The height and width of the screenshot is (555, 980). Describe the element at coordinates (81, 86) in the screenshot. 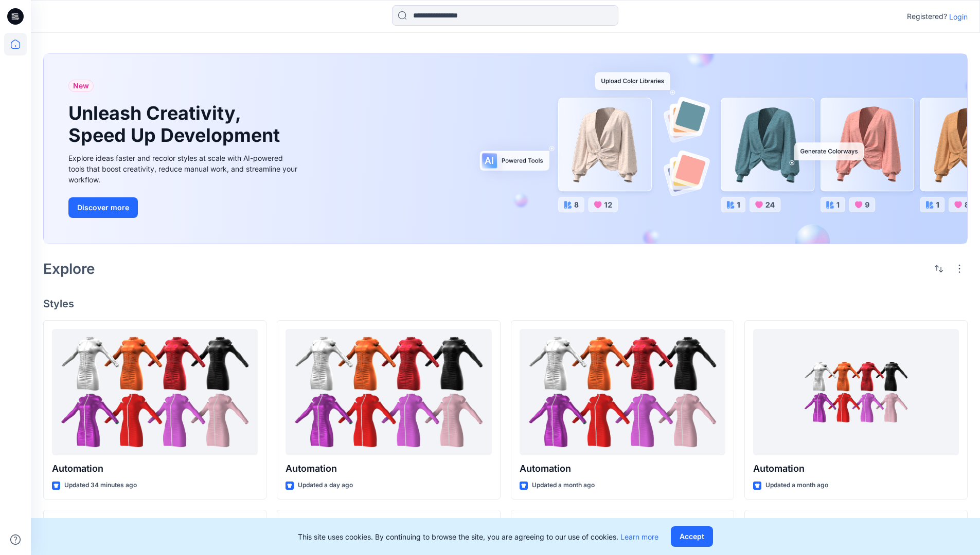

I see `span: New` at that location.